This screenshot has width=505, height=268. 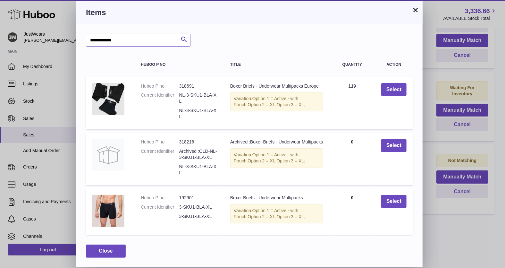 What do you see at coordinates (198, 154) in the screenshot?
I see `dd: Archived :OLD-NL-3-SKU1-BLA-XL` at bounding box center [198, 154].